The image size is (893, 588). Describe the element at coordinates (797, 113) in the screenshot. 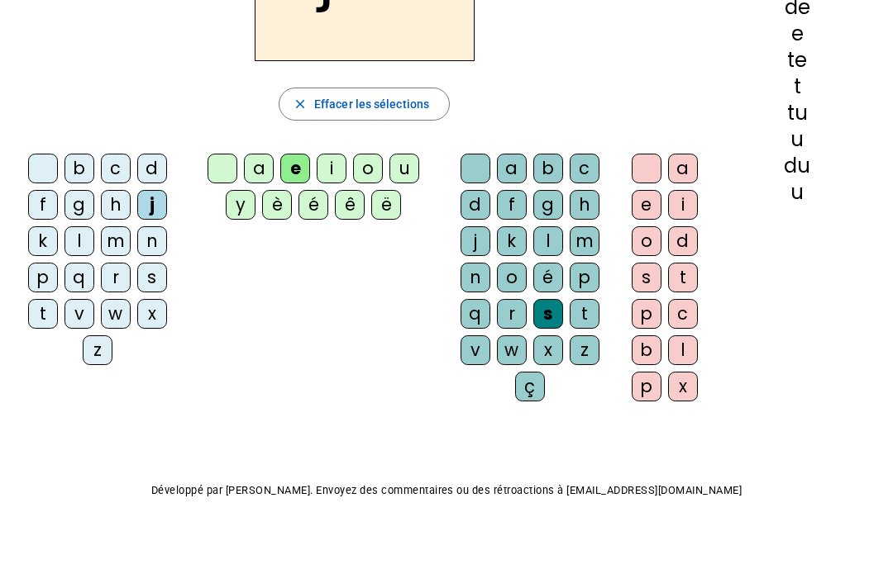

I see `div: tu` at that location.